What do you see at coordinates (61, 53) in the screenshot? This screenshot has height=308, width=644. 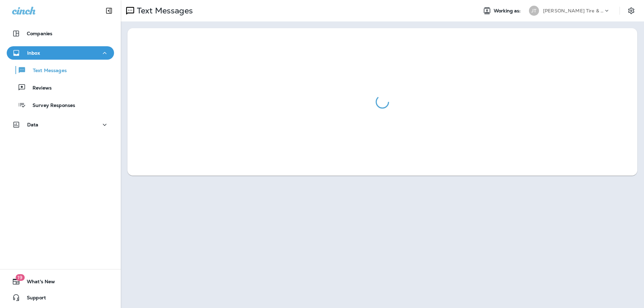 I see `button: Inbox` at bounding box center [61, 53].